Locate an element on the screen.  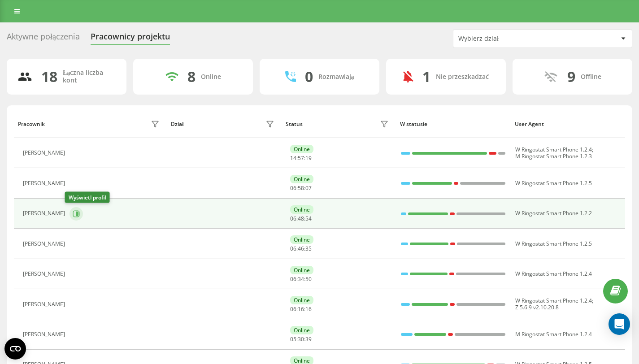
div: 1 is located at coordinates (426, 77).